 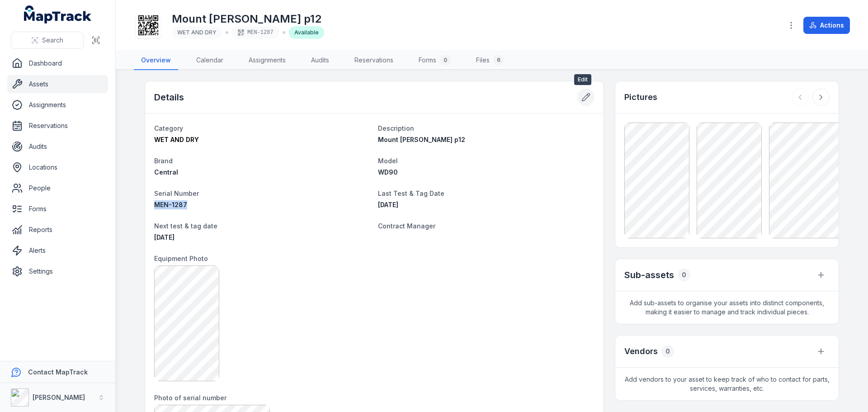 I want to click on span: WD90, so click(x=388, y=172).